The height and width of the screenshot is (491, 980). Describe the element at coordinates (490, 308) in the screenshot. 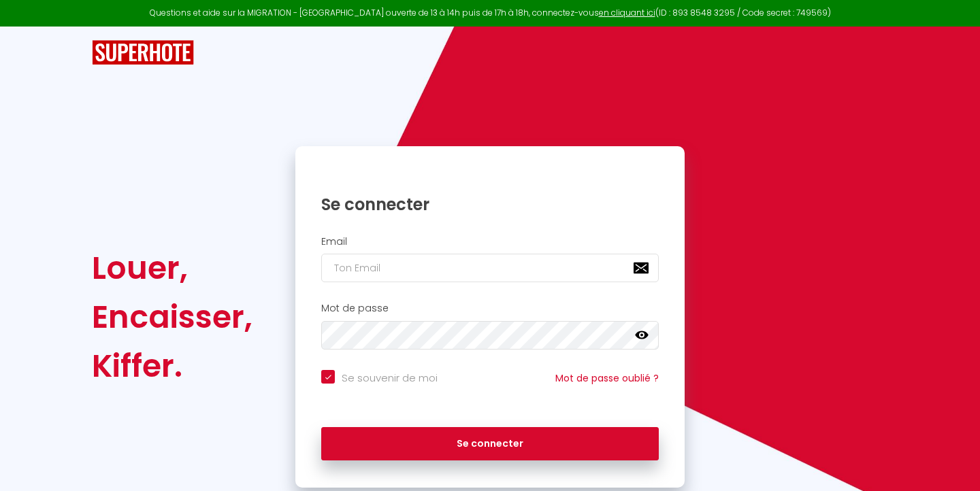

I see `h2: Mot de passe` at that location.